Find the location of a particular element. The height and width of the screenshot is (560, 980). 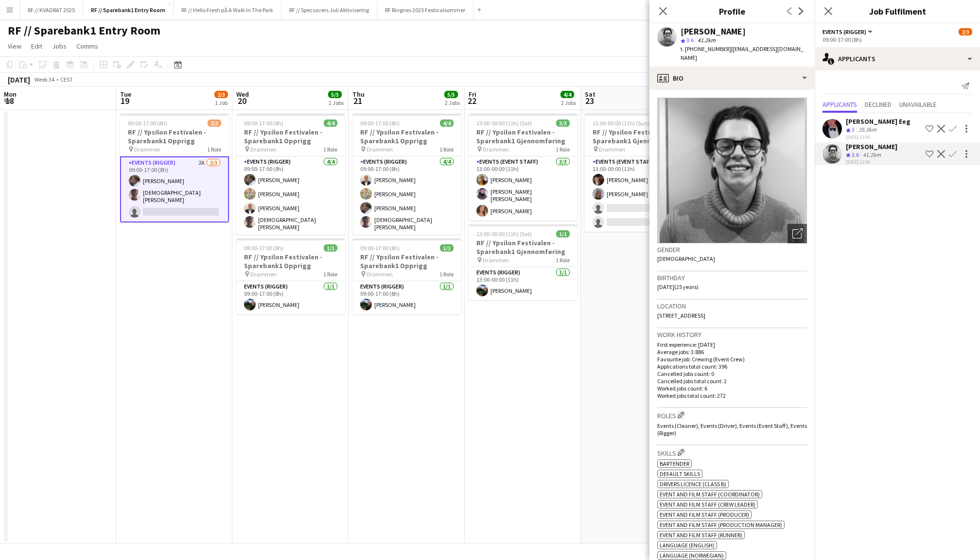

p: Favourite job: Crewing (Event Crew) is located at coordinates (732, 359).